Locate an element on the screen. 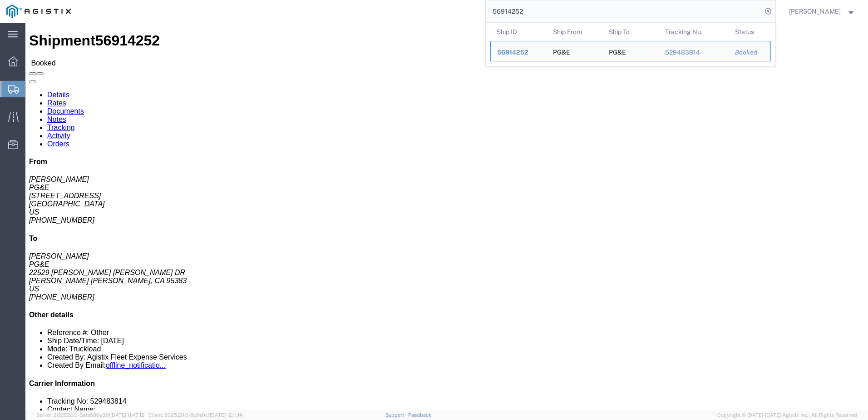 The width and height of the screenshot is (868, 420). a: Feedback is located at coordinates (420, 415).